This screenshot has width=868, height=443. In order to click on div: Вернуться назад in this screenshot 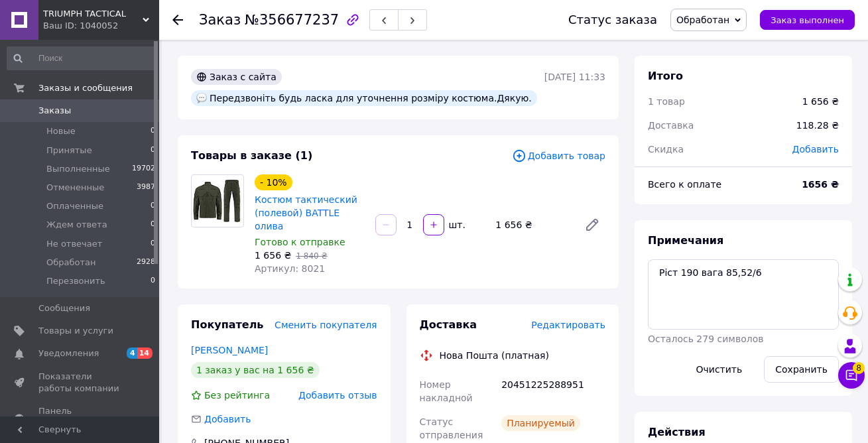, I will do `click(178, 20)`.